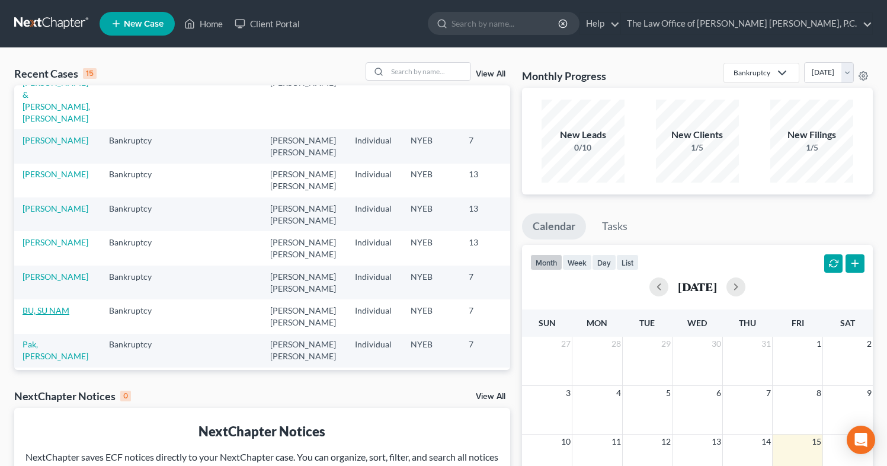  I want to click on span: New Case, so click(143, 24).